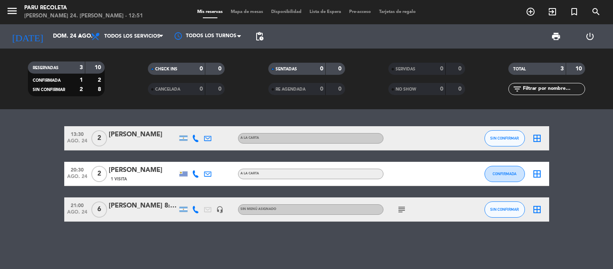 The image size is (613, 269). I want to click on strong: 8, so click(100, 89).